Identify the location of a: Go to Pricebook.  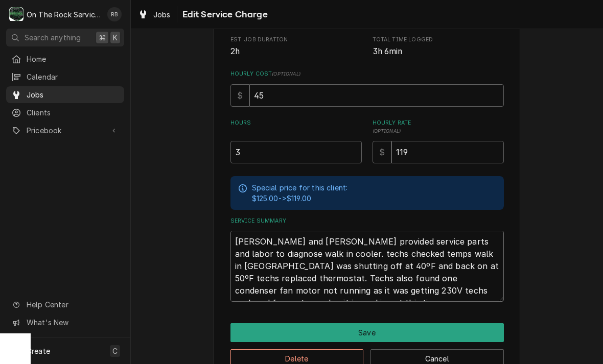
(65, 130).